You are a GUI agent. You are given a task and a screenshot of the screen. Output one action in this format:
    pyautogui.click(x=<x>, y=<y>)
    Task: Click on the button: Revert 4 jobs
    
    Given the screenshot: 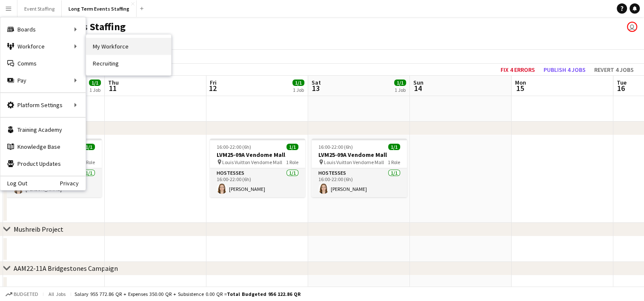 What is the action you would take?
    pyautogui.click(x=614, y=70)
    